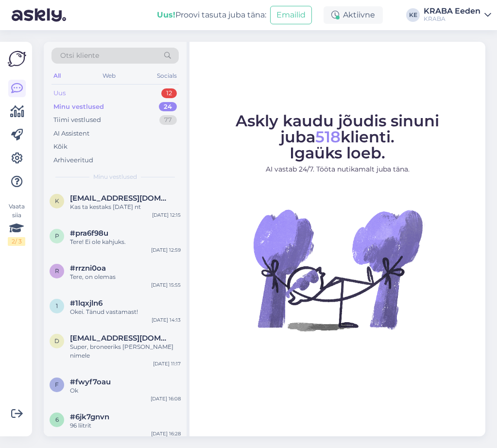  What do you see at coordinates (125, 312) in the screenshot?
I see `div: Okei. Tänud vastamast!` at bounding box center [125, 312].